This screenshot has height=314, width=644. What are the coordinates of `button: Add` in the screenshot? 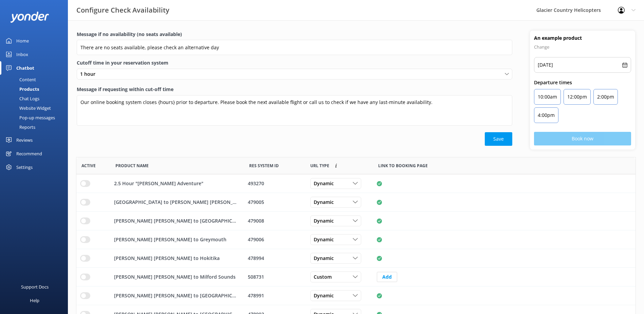 It's located at (387, 277).